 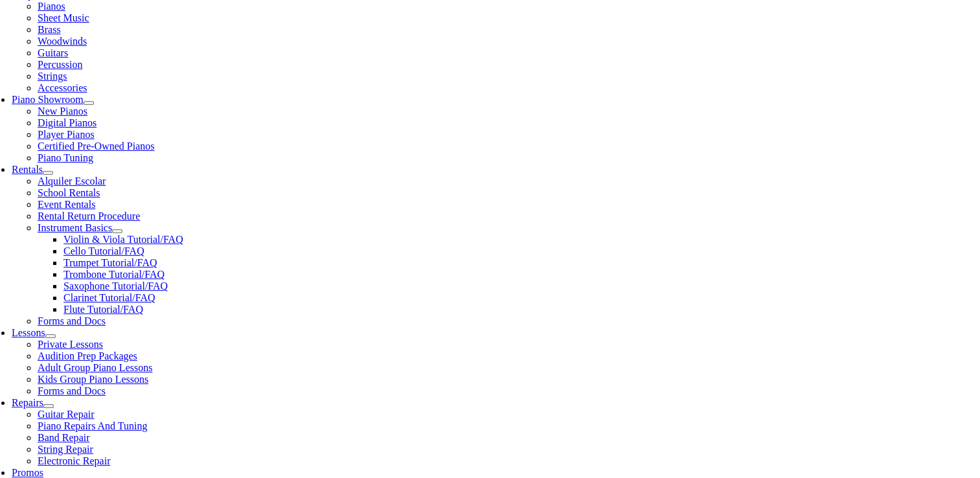 I want to click on a: String Repair, so click(x=65, y=449).